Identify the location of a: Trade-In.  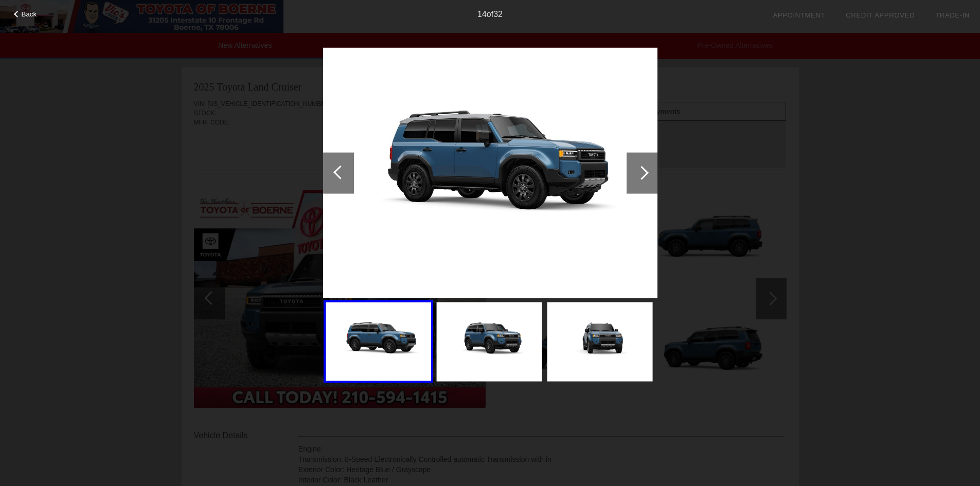
(952, 15).